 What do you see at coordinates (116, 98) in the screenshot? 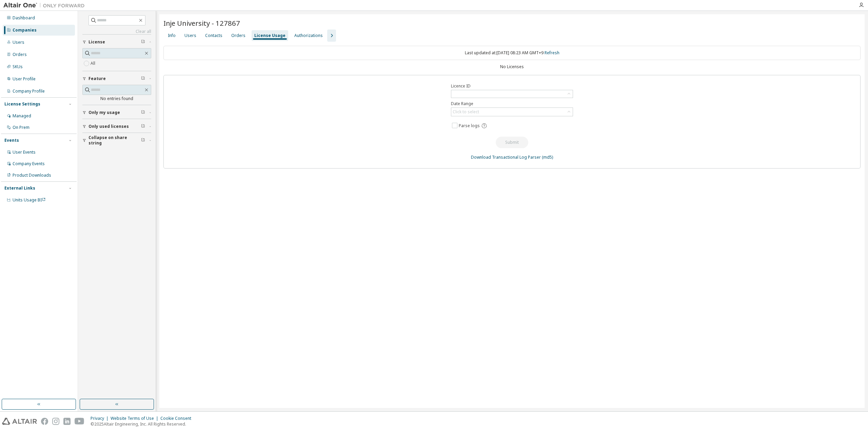
I see `div: No entries found` at bounding box center [116, 98].